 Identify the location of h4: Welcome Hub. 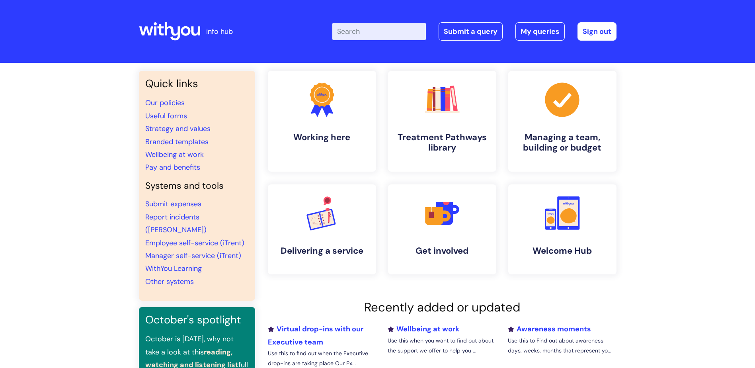
(563, 251).